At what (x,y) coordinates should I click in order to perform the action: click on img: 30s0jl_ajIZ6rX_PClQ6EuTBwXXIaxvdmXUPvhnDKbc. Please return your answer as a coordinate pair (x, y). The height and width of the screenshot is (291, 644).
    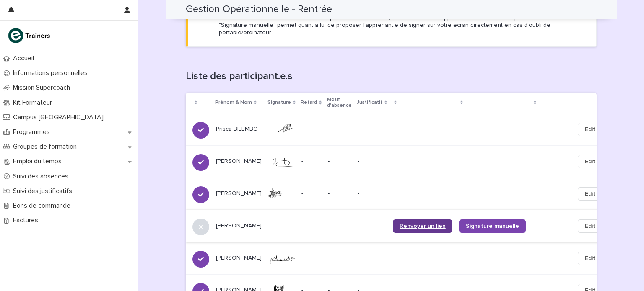
    Looking at the image, I should click on (281, 194).